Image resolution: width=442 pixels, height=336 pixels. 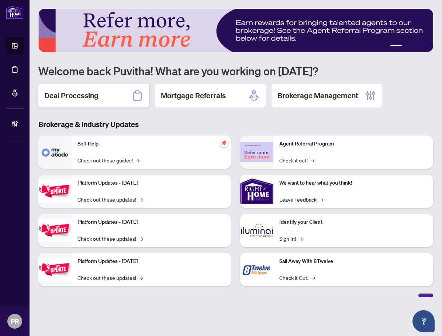 I want to click on span: pushpin, so click(x=224, y=143).